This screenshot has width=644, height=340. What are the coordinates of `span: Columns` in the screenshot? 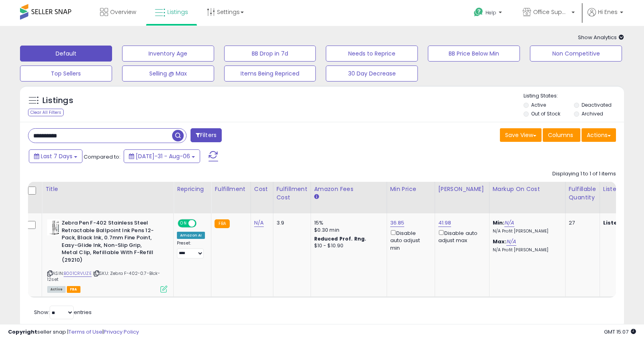 It's located at (560, 135).